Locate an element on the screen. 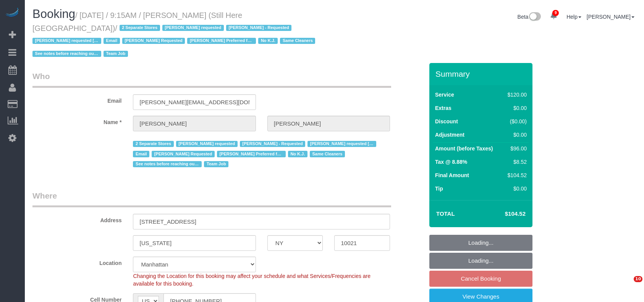 The height and width of the screenshot is (302, 644). h3: Summary is located at coordinates (482, 74).